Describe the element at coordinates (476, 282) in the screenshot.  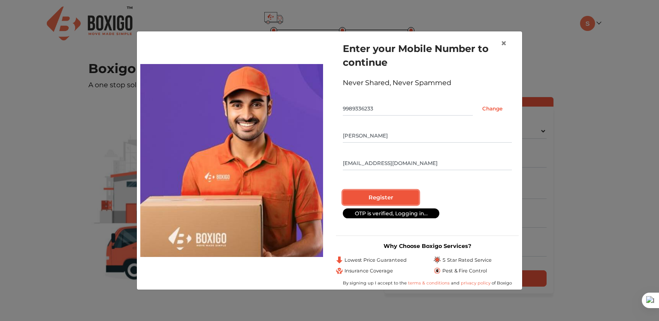
I see `a: privacy policy` at that location.